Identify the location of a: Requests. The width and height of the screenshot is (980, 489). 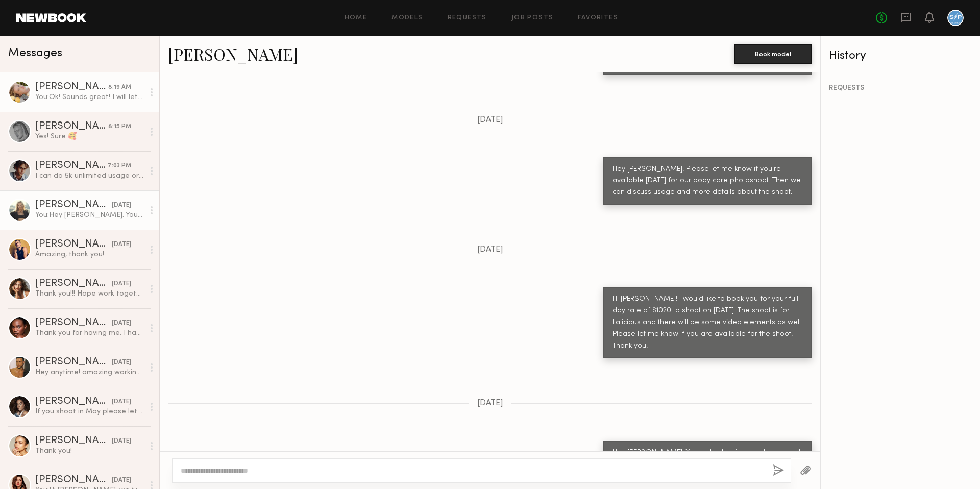
(467, 18).